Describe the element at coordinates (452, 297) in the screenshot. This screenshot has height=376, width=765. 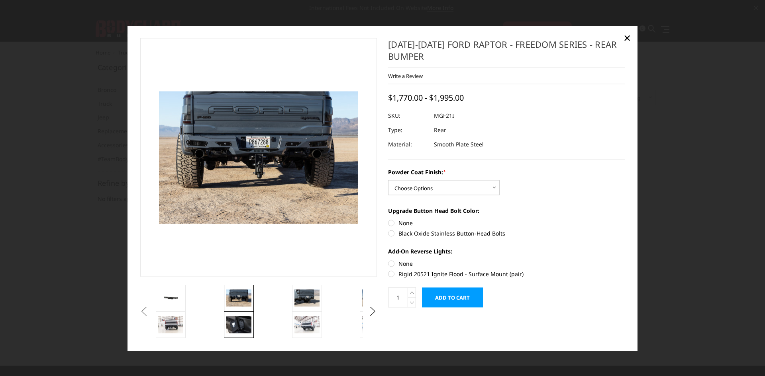
I see `input: Add to Cart` at that location.